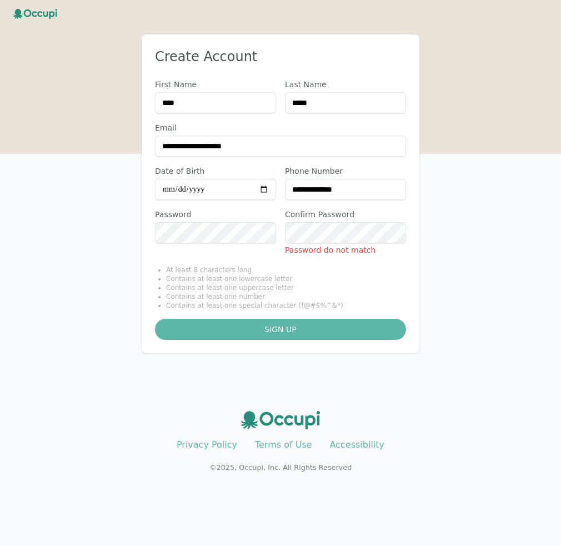 The height and width of the screenshot is (546, 561). Describe the element at coordinates (345, 171) in the screenshot. I see `label: Phone Number` at that location.